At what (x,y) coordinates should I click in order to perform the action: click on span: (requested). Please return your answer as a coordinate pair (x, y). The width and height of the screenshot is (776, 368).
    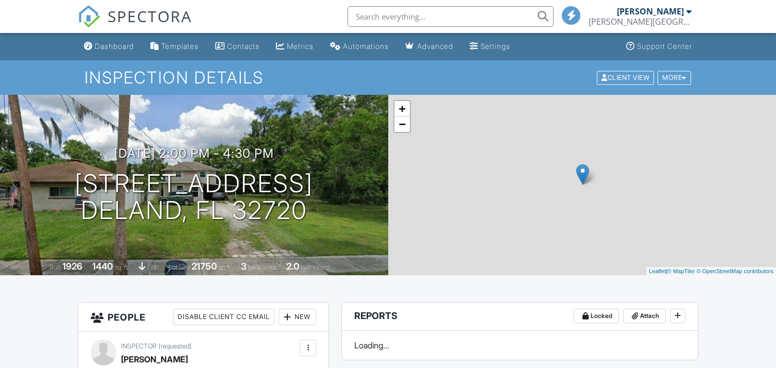
    Looking at the image, I should click on (175, 345).